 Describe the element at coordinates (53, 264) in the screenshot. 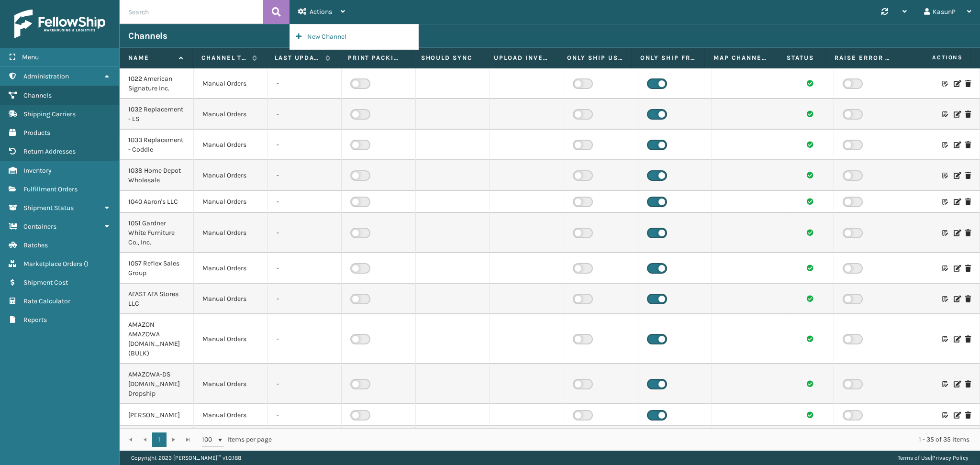

I see `span: Marketplace Orders` at that location.